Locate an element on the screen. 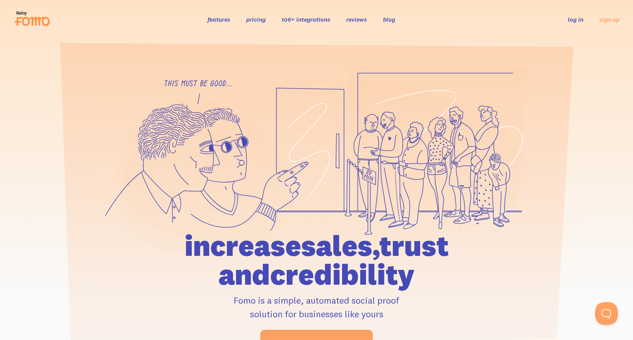 The image size is (633, 340). a: log in is located at coordinates (575, 19).